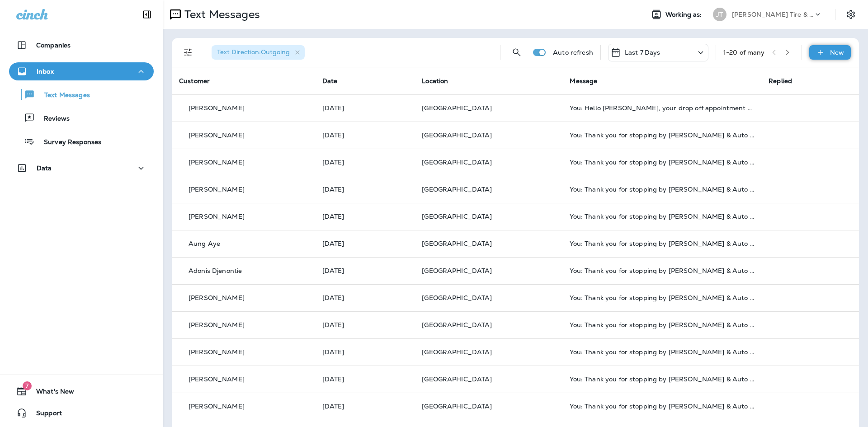 The image size is (868, 427). I want to click on button: Collapse Sidebar, so click(147, 15).